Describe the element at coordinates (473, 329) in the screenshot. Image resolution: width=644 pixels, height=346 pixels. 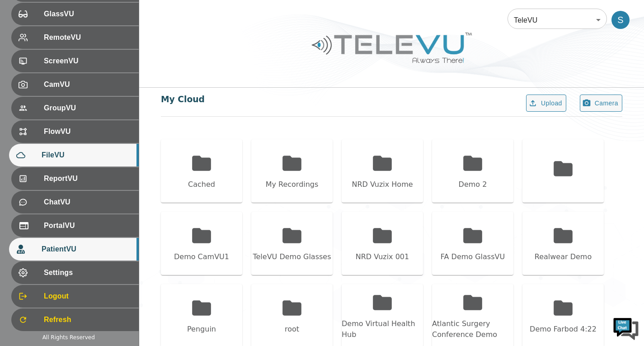
I see `div: Atlantic Surgery Conference Demo` at that location.